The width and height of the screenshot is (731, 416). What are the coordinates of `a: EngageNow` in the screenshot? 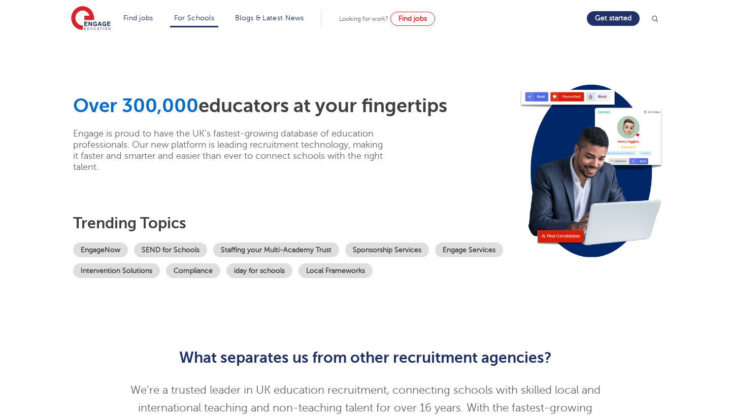 It's located at (101, 250).